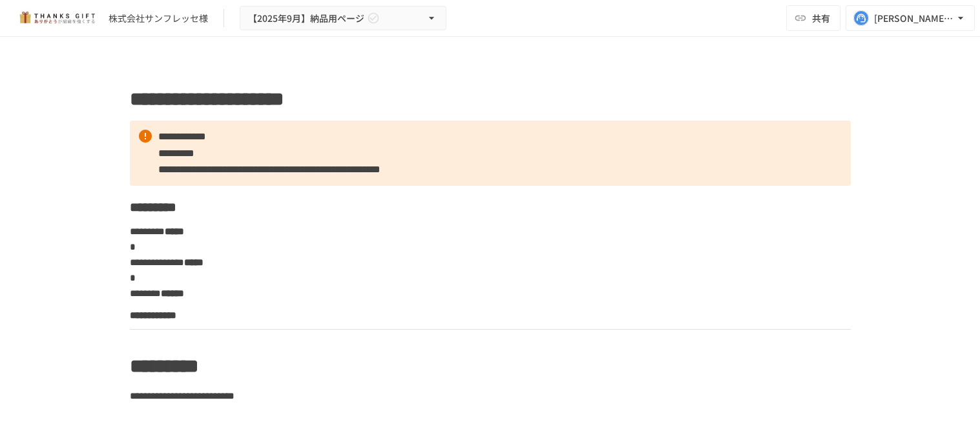 Image resolution: width=980 pixels, height=429 pixels. Describe the element at coordinates (821, 18) in the screenshot. I see `span: 共有` at that location.